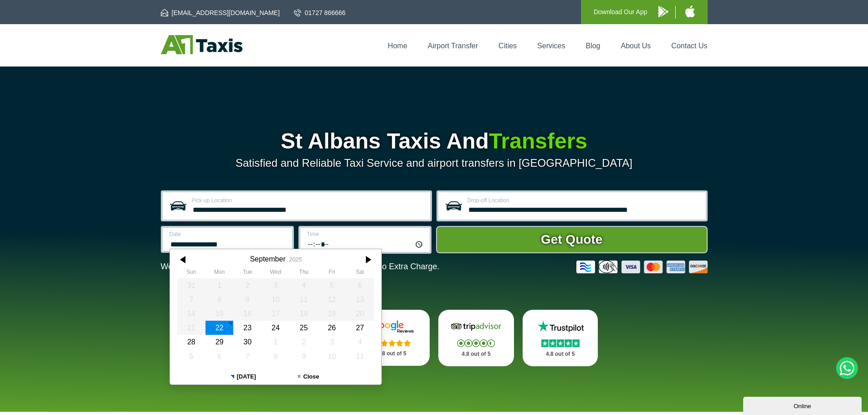 The image size is (868, 415). Describe the element at coordinates (275, 356) in the screenshot. I see `div: 08 October 2025` at that location.